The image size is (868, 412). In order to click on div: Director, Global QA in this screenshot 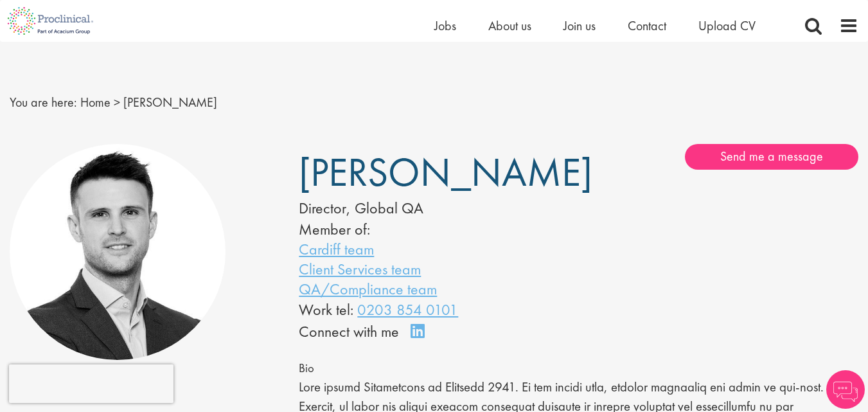, I will do `click(419, 208)`.